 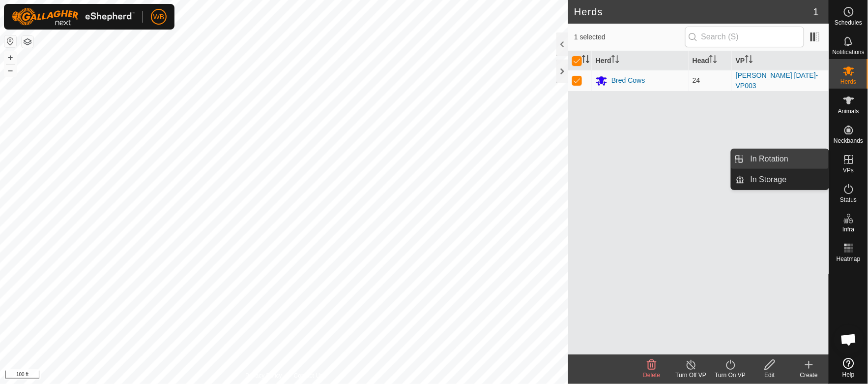 What do you see at coordinates (652, 375) in the screenshot?
I see `span: Delete` at bounding box center [652, 375].